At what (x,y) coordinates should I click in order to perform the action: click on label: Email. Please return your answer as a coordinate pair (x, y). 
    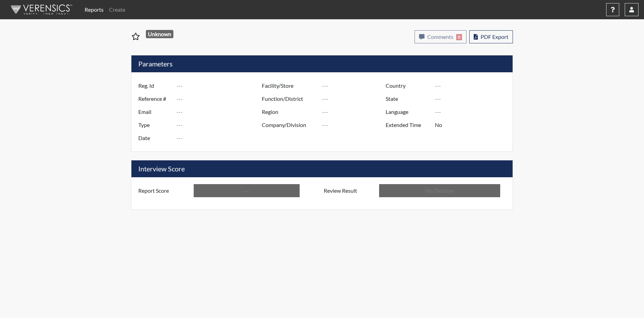
    Looking at the image, I should click on (155, 112).